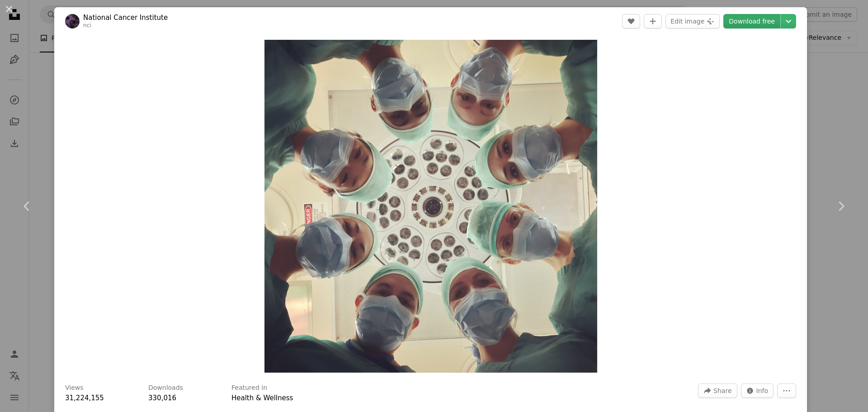  I want to click on a: nci, so click(88, 25).